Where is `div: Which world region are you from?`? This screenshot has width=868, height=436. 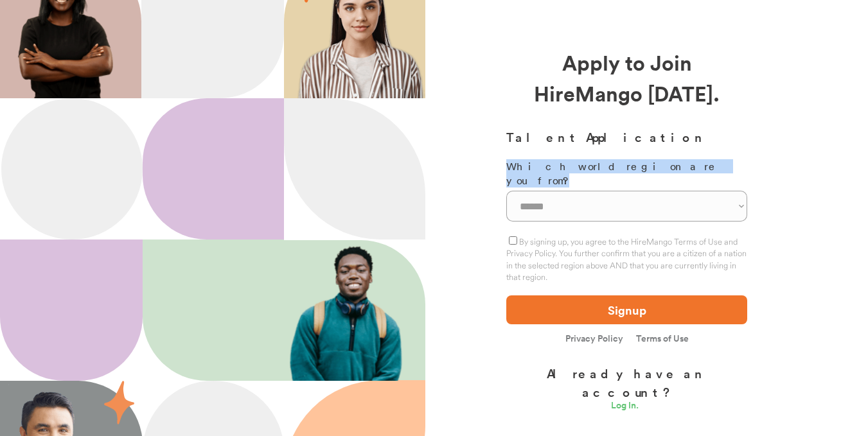
div: Which world region are you from? is located at coordinates (627, 174).